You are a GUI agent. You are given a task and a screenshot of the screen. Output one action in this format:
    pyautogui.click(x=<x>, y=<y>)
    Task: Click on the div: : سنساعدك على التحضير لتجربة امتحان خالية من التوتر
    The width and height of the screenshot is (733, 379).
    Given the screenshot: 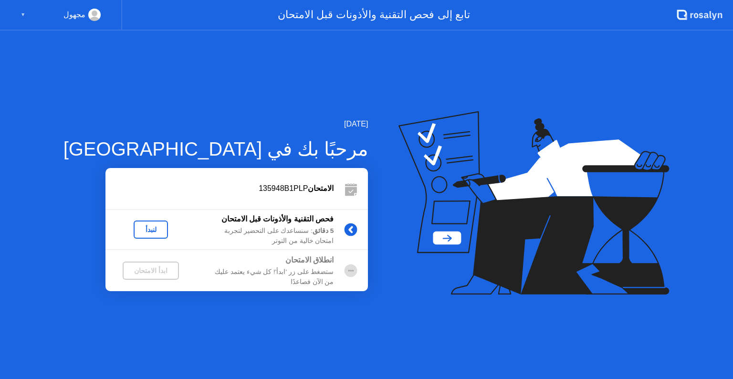 What is the action you would take?
    pyautogui.click(x=265, y=236)
    